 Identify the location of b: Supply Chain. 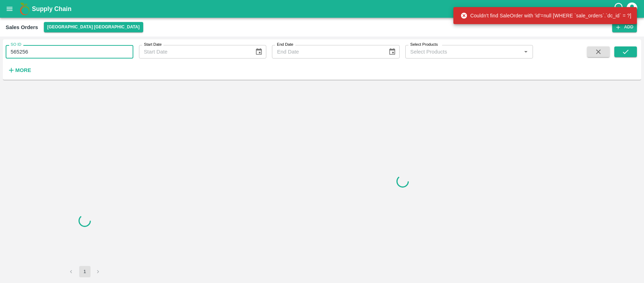
(52, 9).